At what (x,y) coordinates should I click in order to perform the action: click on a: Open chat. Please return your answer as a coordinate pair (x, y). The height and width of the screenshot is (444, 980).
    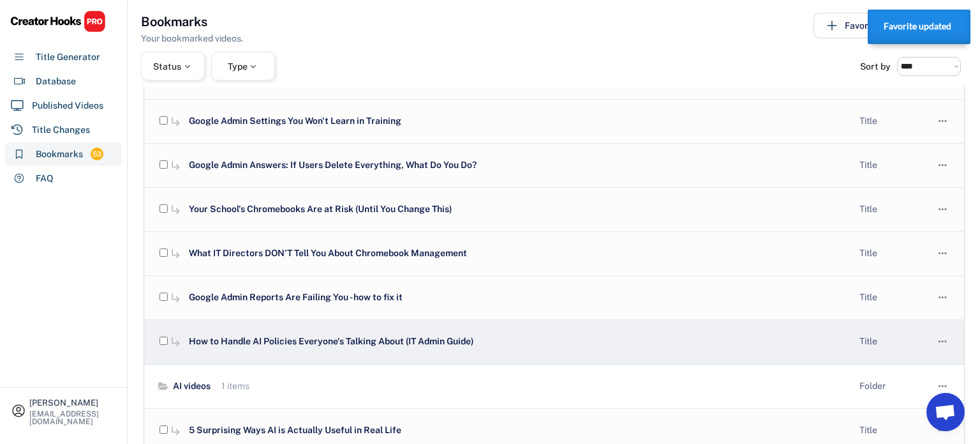
    Looking at the image, I should click on (946, 411).